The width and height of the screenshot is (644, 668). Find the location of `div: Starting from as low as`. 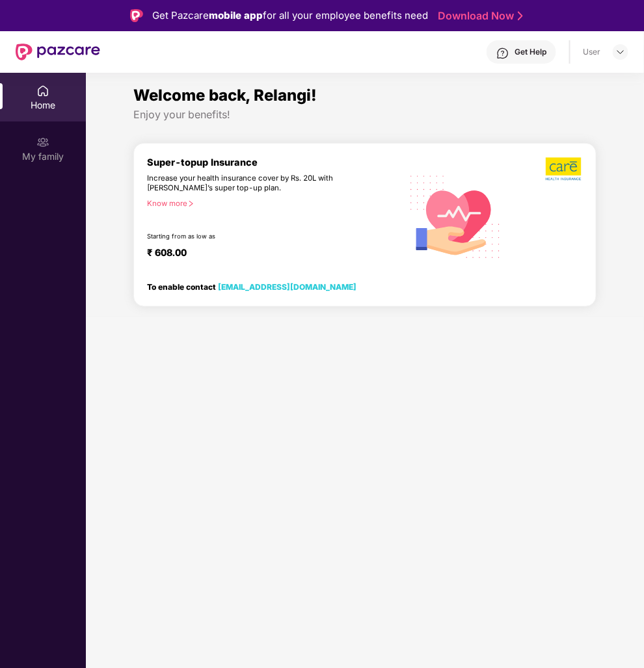

div: Starting from as low as is located at coordinates (246, 238).